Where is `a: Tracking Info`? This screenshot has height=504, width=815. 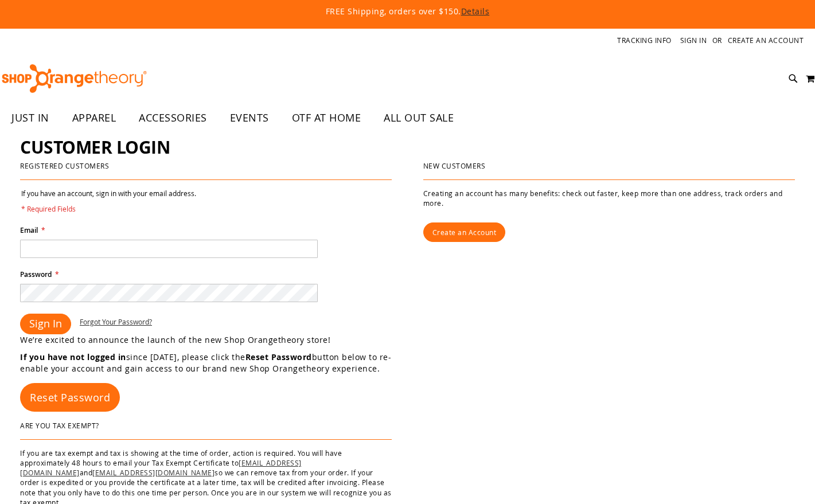 a: Tracking Info is located at coordinates (644, 40).